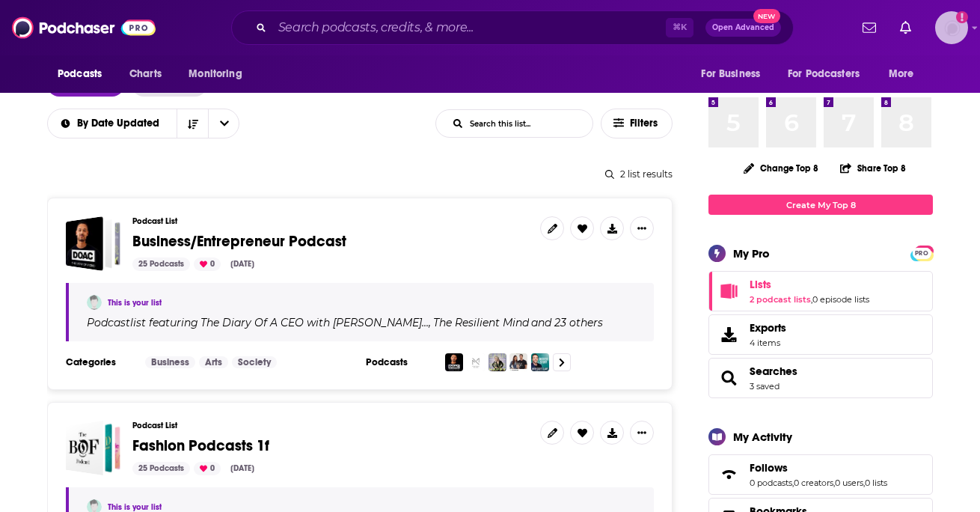  What do you see at coordinates (922, 253) in the screenshot?
I see `span: PRO` at bounding box center [922, 253].